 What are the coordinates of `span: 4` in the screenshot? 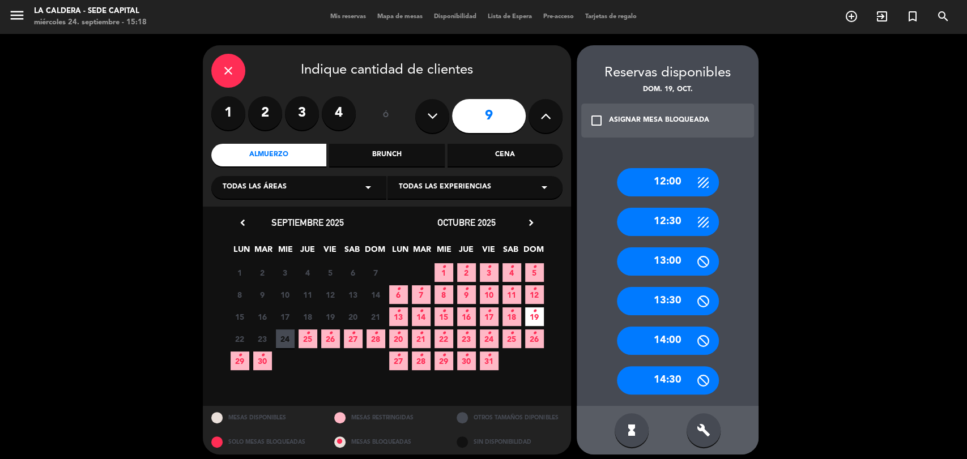 It's located at (512, 272).